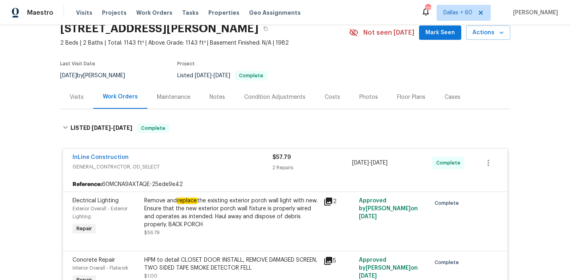  Describe the element at coordinates (428, 9) in the screenshot. I see `div: 725` at that location.